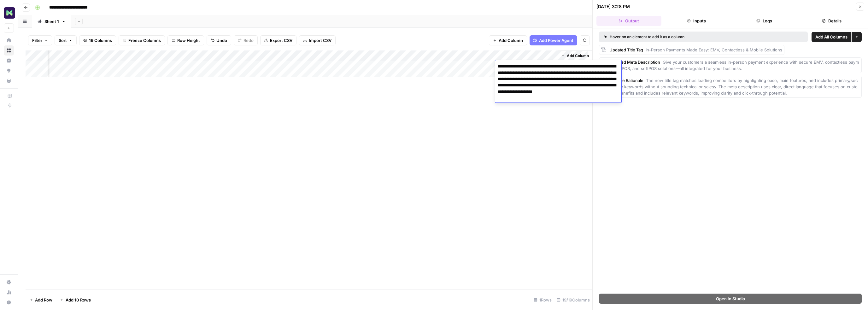  What do you see at coordinates (186, 41) in the screenshot?
I see `button: Row Height` at bounding box center [186, 41].